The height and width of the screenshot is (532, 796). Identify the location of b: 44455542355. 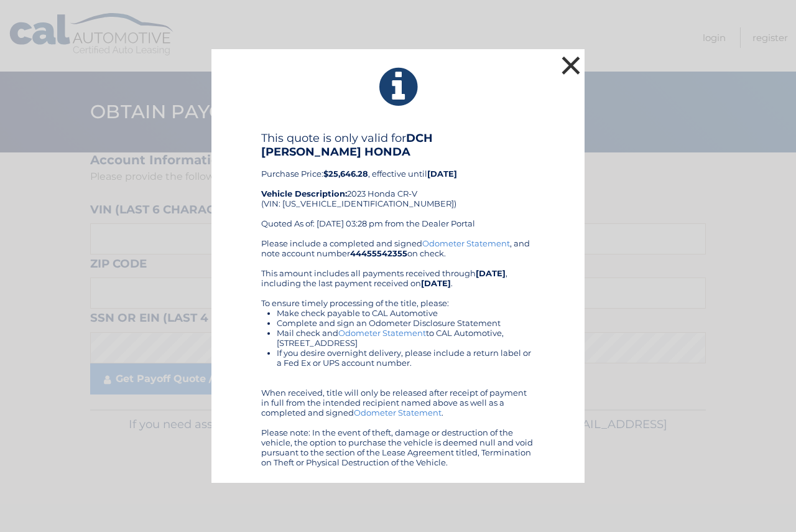
(379, 253).